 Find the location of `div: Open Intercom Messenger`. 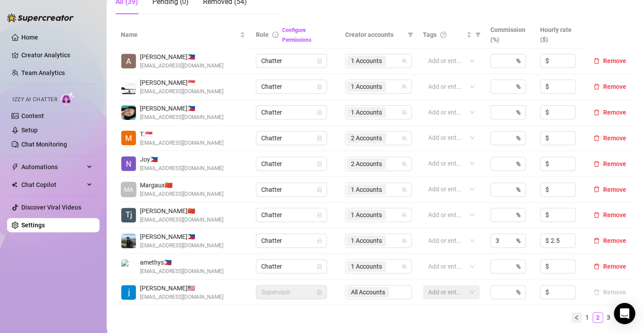

div: Open Intercom Messenger is located at coordinates (624, 313).